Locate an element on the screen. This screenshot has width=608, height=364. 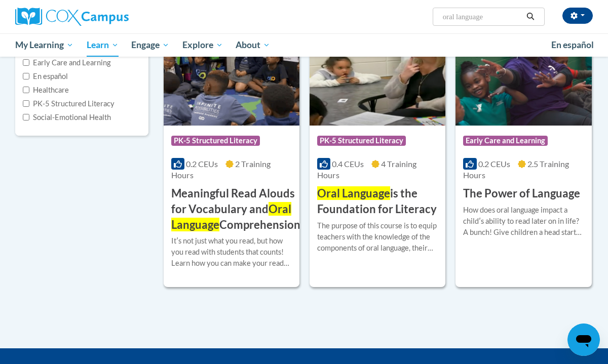
h3: Meaningful Read Alouds for Vocabulary and Comprehension is located at coordinates (236, 209).